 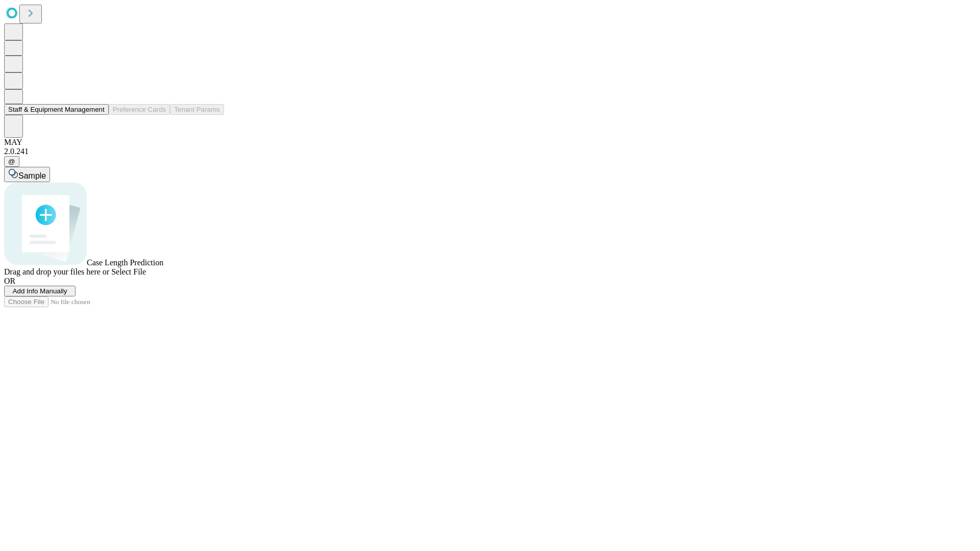 What do you see at coordinates (490, 151) in the screenshot?
I see `div: 2.0.241` at bounding box center [490, 151].